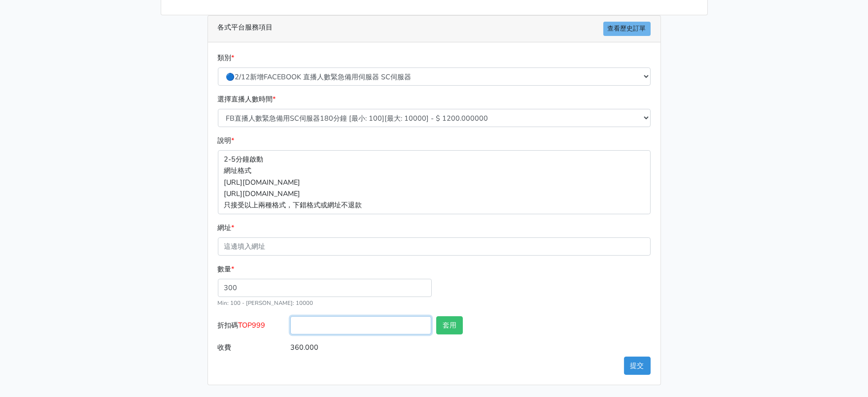  I want to click on label: 網址, so click(226, 227).